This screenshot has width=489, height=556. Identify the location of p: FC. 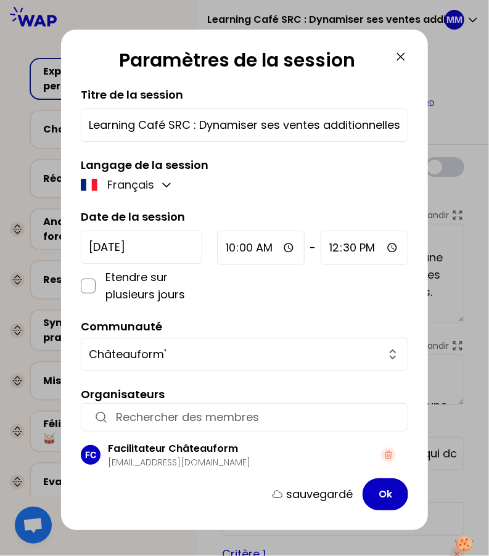
(91, 455).